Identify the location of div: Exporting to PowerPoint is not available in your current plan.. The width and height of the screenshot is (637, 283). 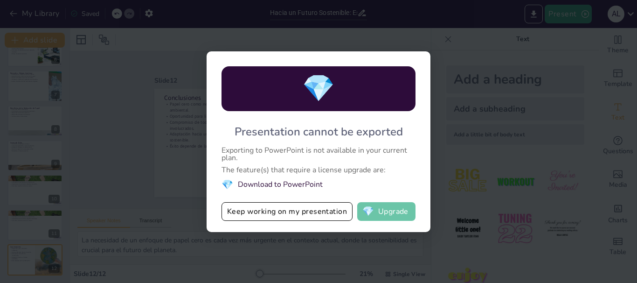
(319, 154).